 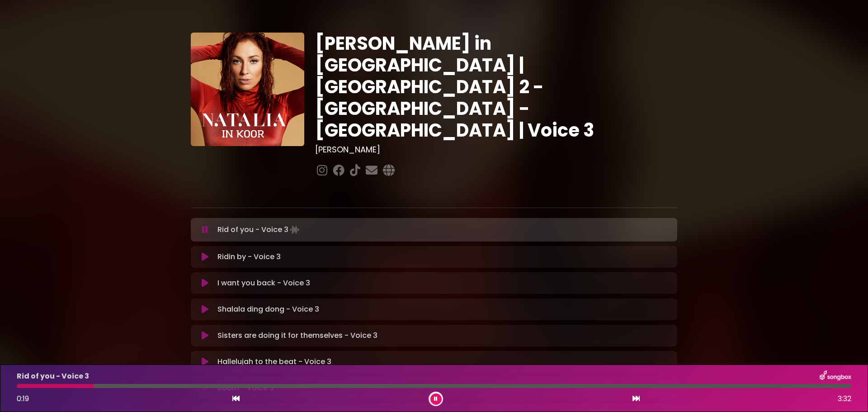 What do you see at coordinates (295, 230) in the screenshot?
I see `img: waveform4.gif` at bounding box center [295, 230].